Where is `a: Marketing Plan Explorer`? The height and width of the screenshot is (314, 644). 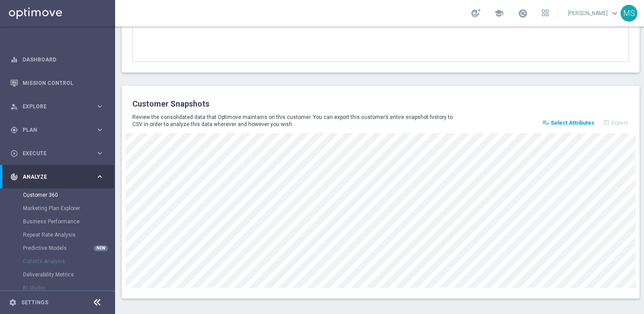
a: Marketing Plan Explorer is located at coordinates (57, 209).